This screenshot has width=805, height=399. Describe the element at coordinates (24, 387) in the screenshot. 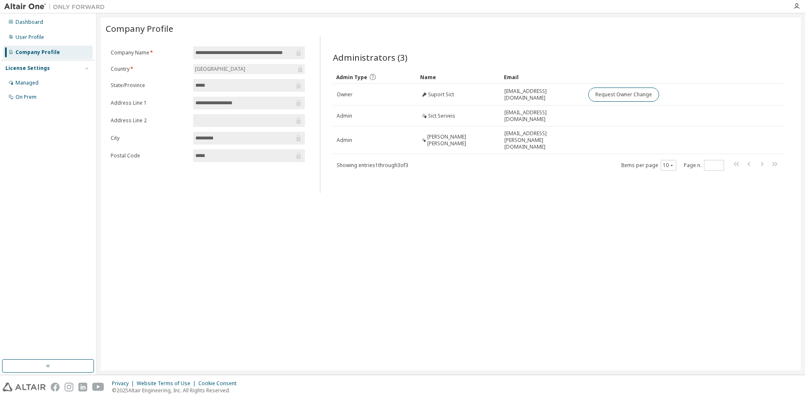

I see `img: altair_logo.svg` at that location.